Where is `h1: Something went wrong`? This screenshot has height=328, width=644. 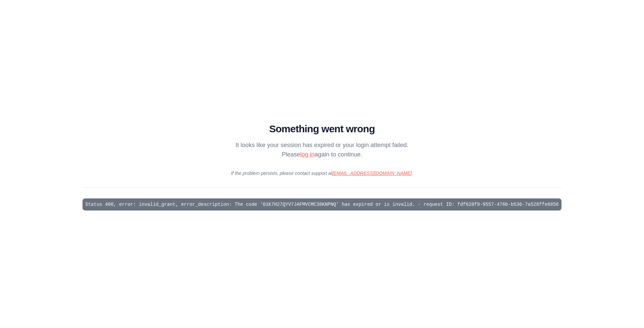 h1: Something went wrong is located at coordinates (322, 129).